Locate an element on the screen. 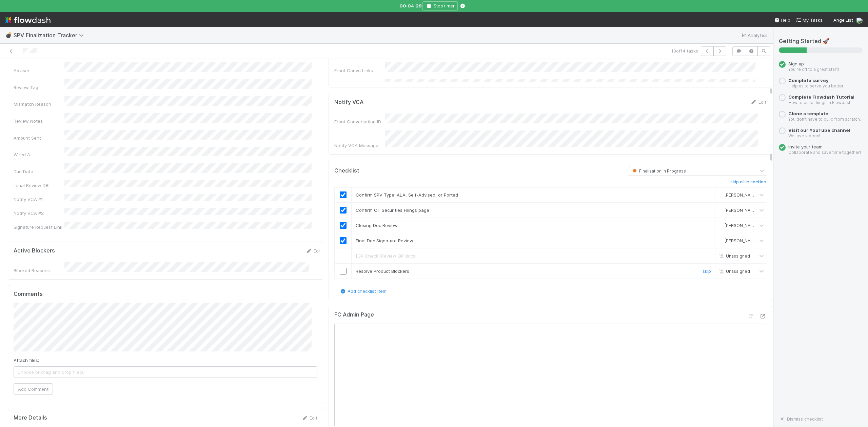 This screenshot has width=868, height=427. small: You don’t have to build from scratch. is located at coordinates (824, 119).